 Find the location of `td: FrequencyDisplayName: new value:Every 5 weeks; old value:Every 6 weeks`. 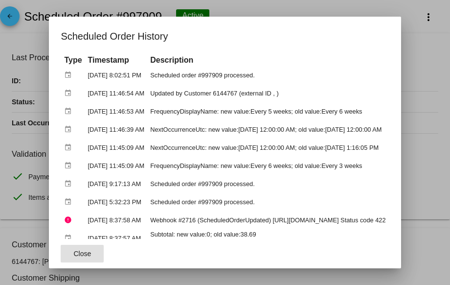

td: FrequencyDisplayName: new value:Every 5 weeks; old value:Every 6 weeks is located at coordinates (268, 111).